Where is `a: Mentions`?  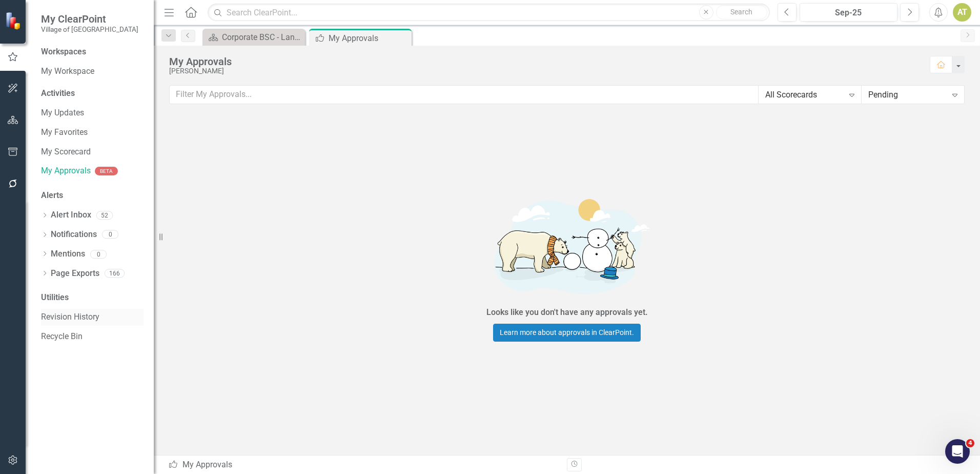
a: Mentions is located at coordinates (67, 254).